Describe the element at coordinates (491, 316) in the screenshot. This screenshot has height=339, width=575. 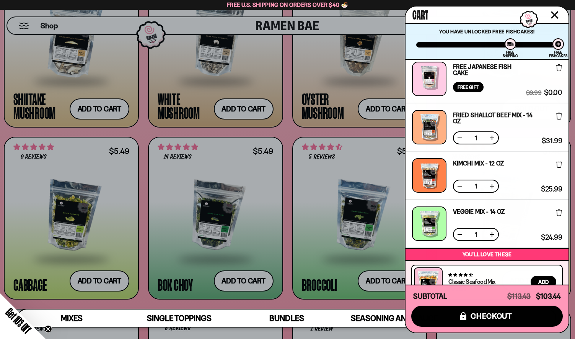
I see `span: checkout` at that location.